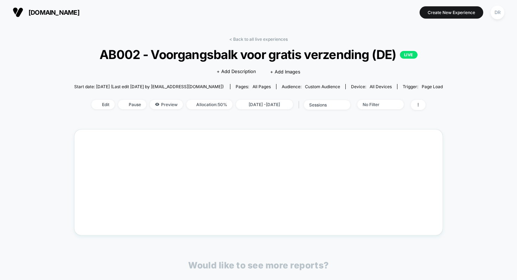 The height and width of the screenshot is (280, 517). Describe the element at coordinates (377, 104) in the screenshot. I see `div: No Filter` at that location.